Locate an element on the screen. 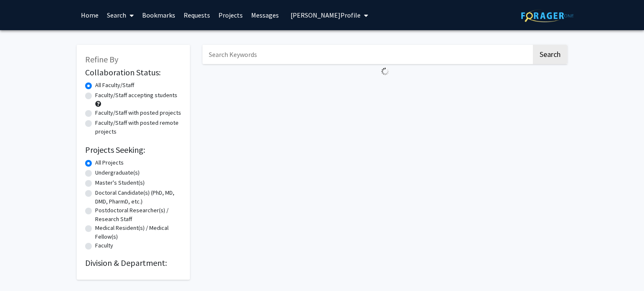 The height and width of the screenshot is (291, 644). label: Undergraduate(s) is located at coordinates (117, 173).